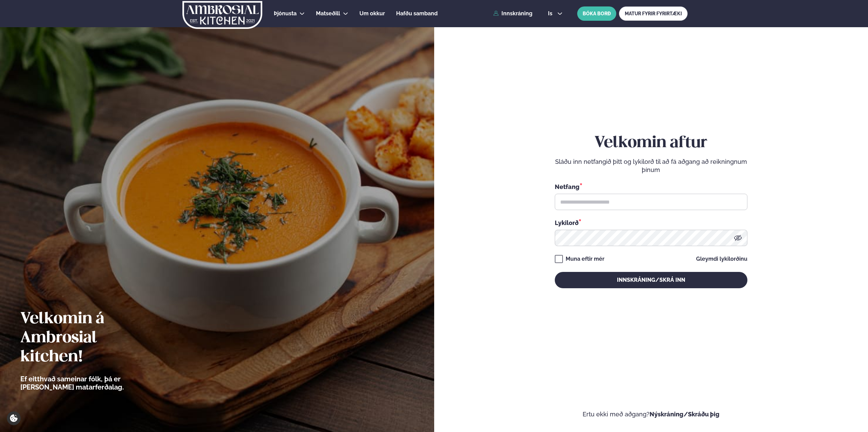 This screenshot has width=868, height=432. I want to click on div: Netfang, so click(651, 187).